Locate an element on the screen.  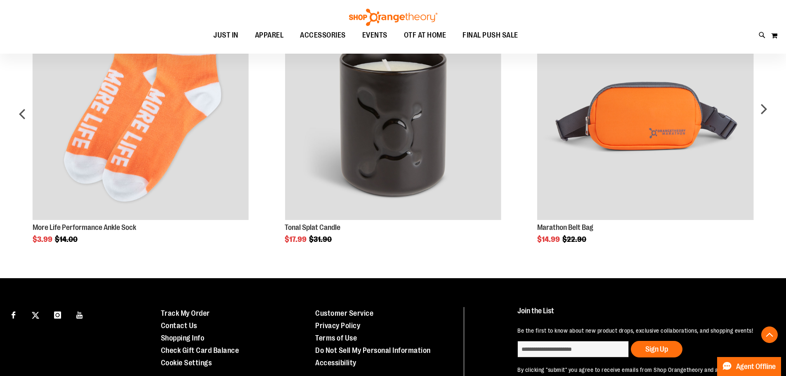
span: $31.90 is located at coordinates (321, 239).